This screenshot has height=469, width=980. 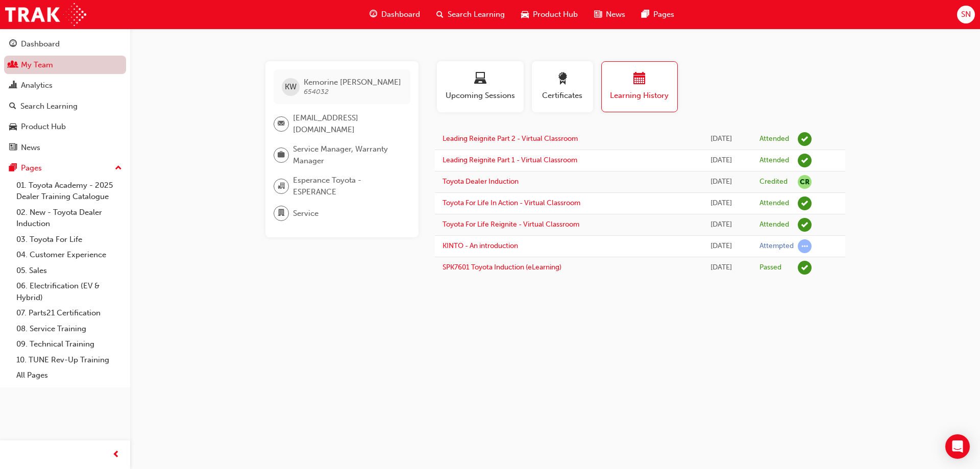 What do you see at coordinates (562, 95) in the screenshot?
I see `span: Certificates` at bounding box center [562, 95].